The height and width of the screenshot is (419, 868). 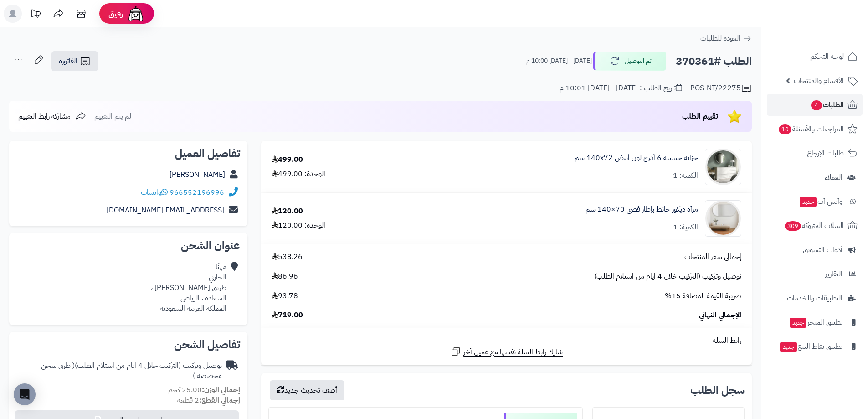 What do you see at coordinates (287, 160) in the screenshot?
I see `div: 499.00` at bounding box center [287, 160].